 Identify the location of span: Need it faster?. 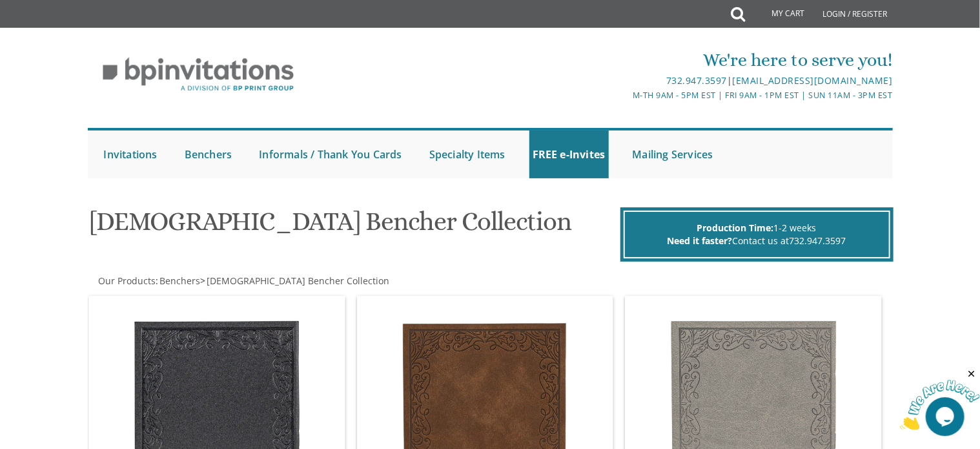
(699, 240).